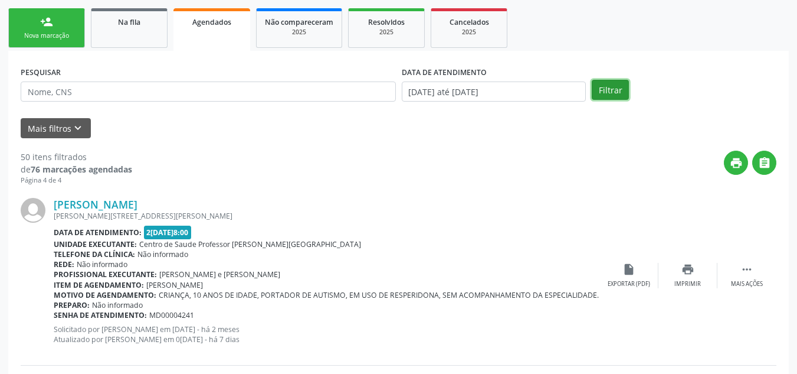  What do you see at coordinates (494, 91) in the screenshot?
I see `input: Selecione um intervalo` at bounding box center [494, 91].